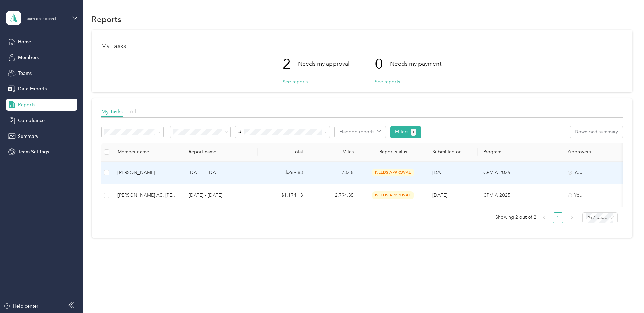  I want to click on li: 1, so click(558, 218).